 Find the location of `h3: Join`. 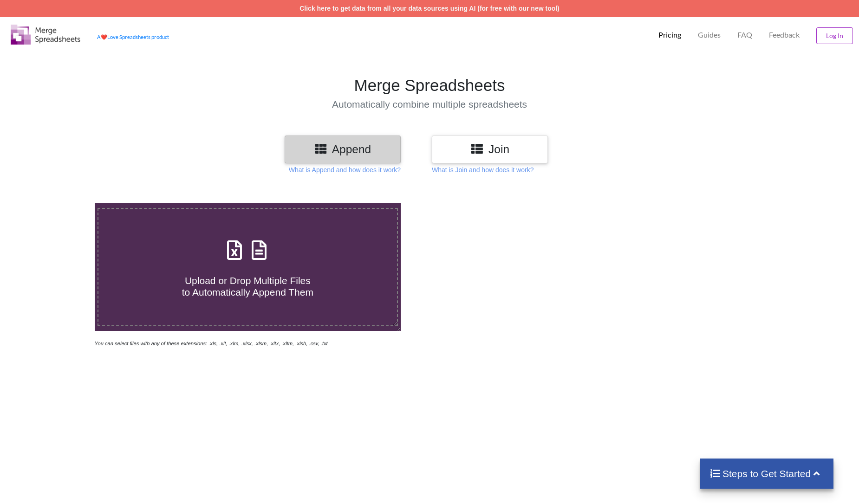

h3: Join is located at coordinates (490, 149).